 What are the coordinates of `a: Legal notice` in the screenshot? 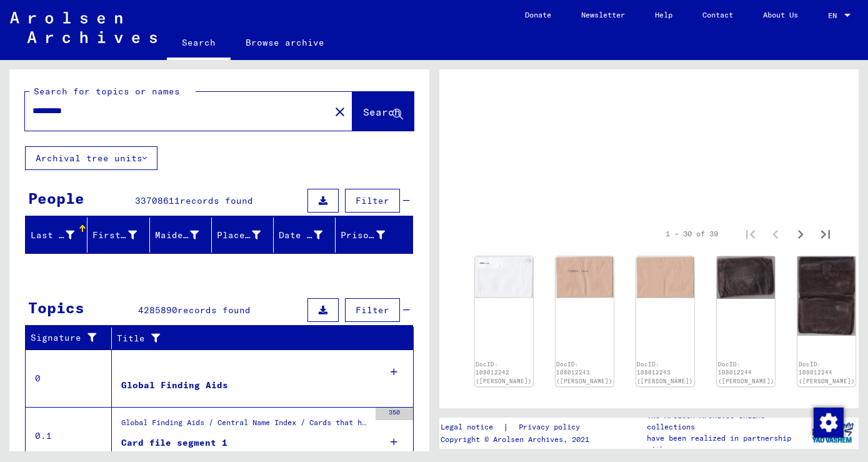 It's located at (471, 427).